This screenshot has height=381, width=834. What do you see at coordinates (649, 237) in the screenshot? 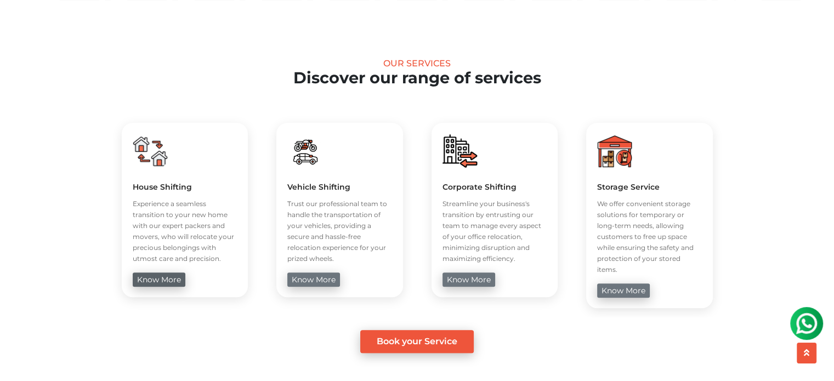
I see `p: We offer convenient storage solutions for temporary or long-term needs, allowing customers to fre...` at bounding box center [649, 237].